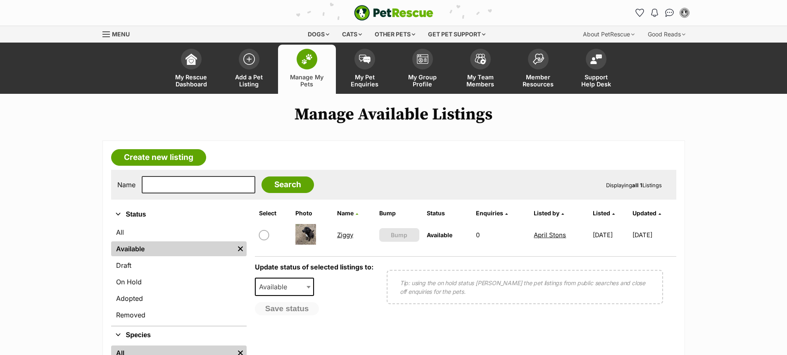 This screenshot has width=787, height=355. I want to click on a: Ziggy, so click(345, 235).